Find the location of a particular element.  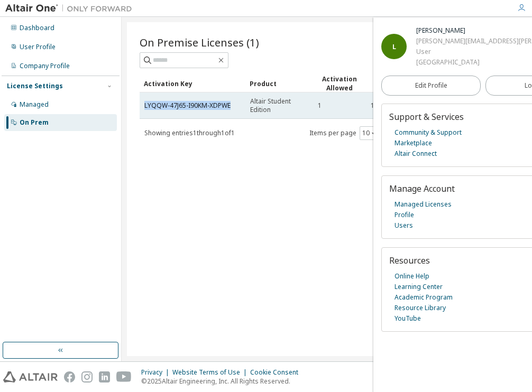

a: Learning Center is located at coordinates (418, 287).